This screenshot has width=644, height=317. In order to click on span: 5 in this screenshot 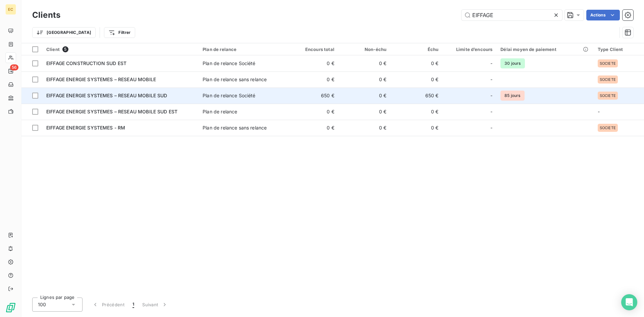, I will do `click(66, 49)`.